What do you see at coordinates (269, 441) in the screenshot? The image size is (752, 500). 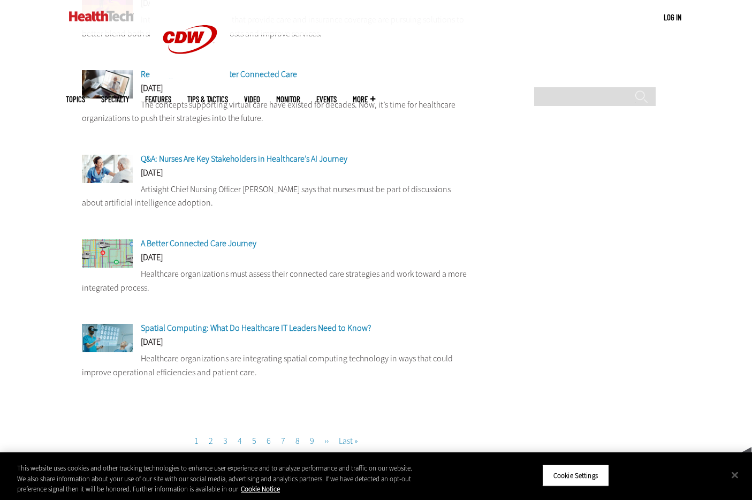 I see `a: 6` at bounding box center [269, 441].